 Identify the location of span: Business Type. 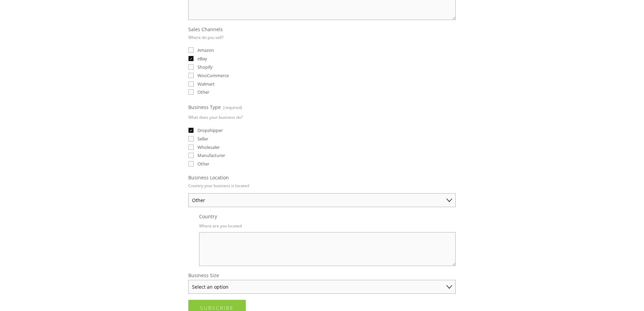
(204, 107).